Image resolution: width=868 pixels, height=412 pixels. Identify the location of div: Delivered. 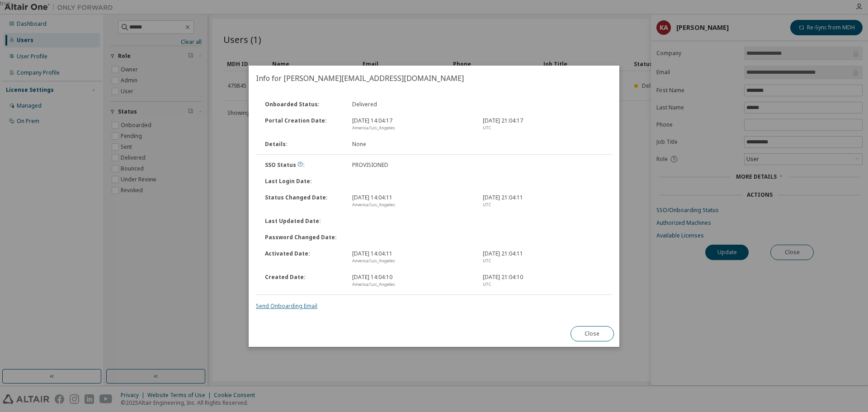
(412, 105).